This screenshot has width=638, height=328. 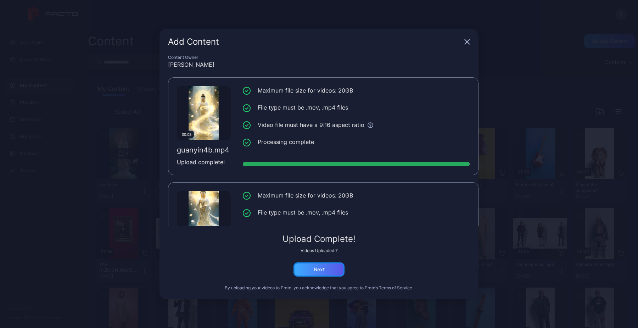 I want to click on button: Terms of Service, so click(x=395, y=288).